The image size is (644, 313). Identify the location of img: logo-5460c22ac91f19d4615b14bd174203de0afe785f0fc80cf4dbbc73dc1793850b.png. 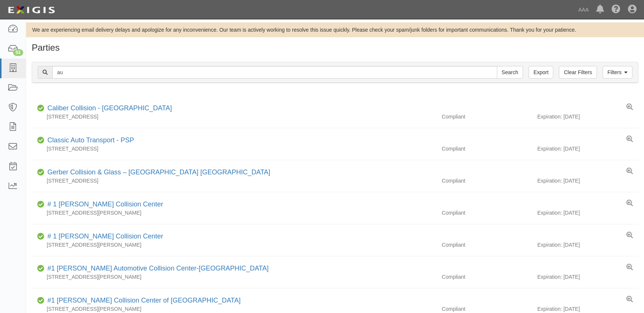
(31, 10).